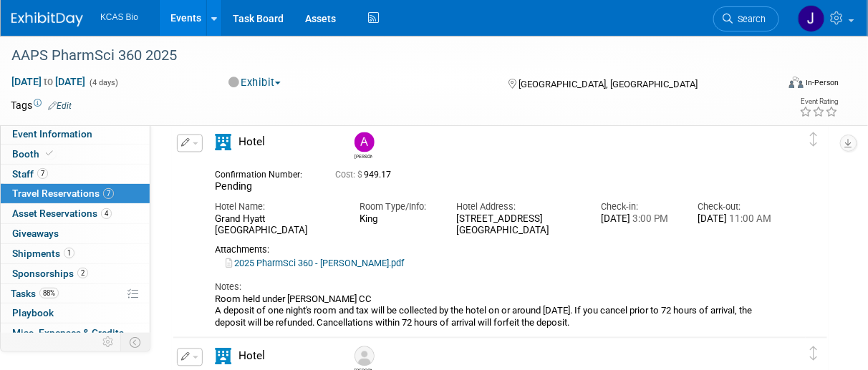 This screenshot has width=868, height=370. Describe the element at coordinates (68, 333) in the screenshot. I see `span: Misc. Expenses & Credits` at that location.